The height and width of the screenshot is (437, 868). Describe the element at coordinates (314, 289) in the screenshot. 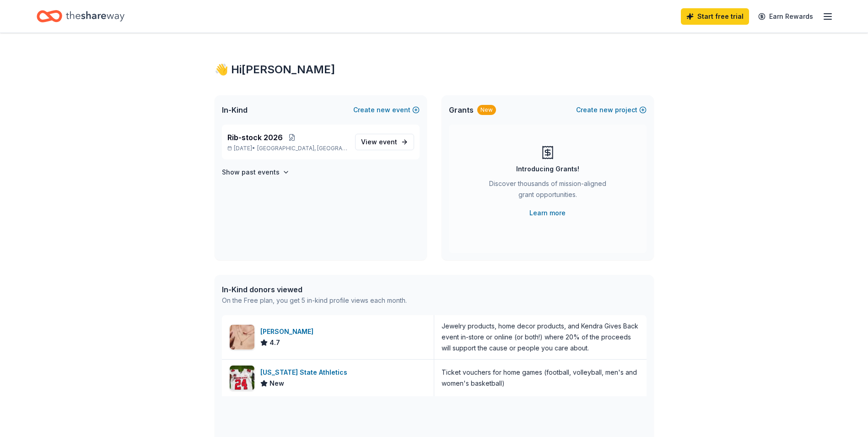

I see `div: In-Kind donors viewed` at that location.